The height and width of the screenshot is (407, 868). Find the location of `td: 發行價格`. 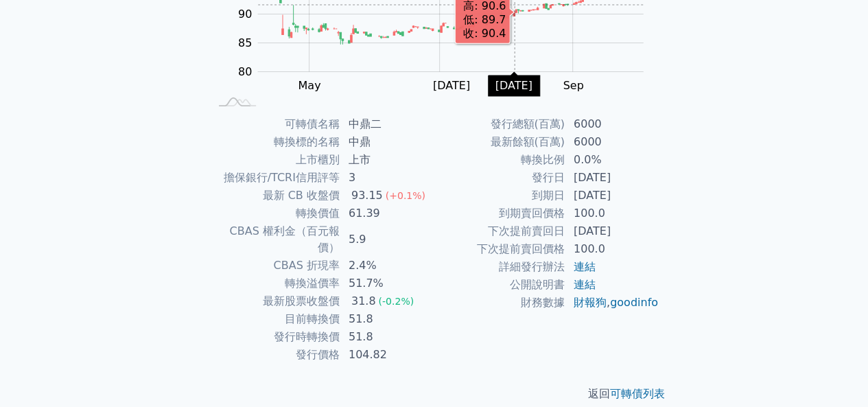

td: 發行價格 is located at coordinates (275, 354).